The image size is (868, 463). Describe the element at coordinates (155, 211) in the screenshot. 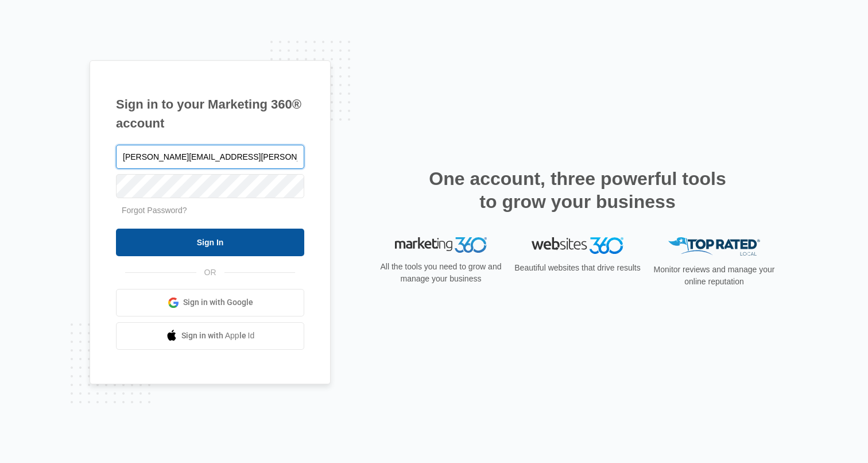

I see `a: Forgot Password?` at that location.